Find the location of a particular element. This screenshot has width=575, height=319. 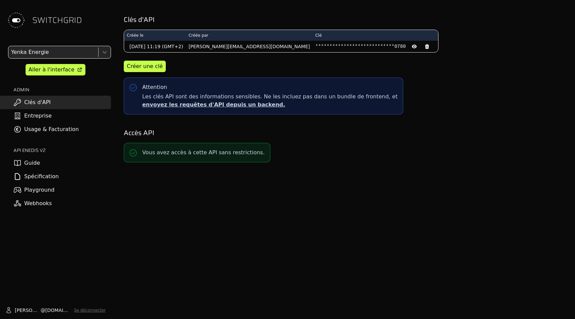

button: Se déconnecter is located at coordinates (90, 310).